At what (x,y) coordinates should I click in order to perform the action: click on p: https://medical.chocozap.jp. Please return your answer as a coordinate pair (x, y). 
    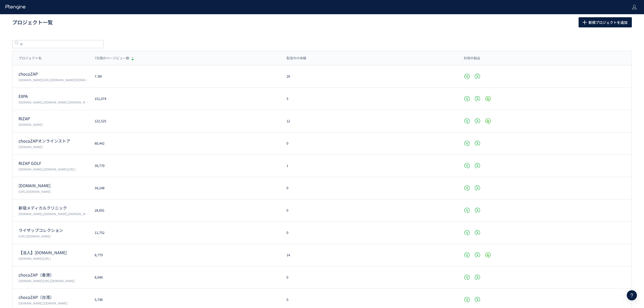
    Looking at the image, I should click on (54, 191).